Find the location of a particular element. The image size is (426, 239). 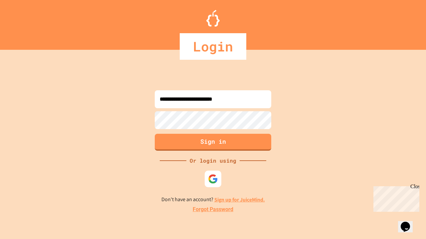

p: Don't have an account? is located at coordinates (213, 200).